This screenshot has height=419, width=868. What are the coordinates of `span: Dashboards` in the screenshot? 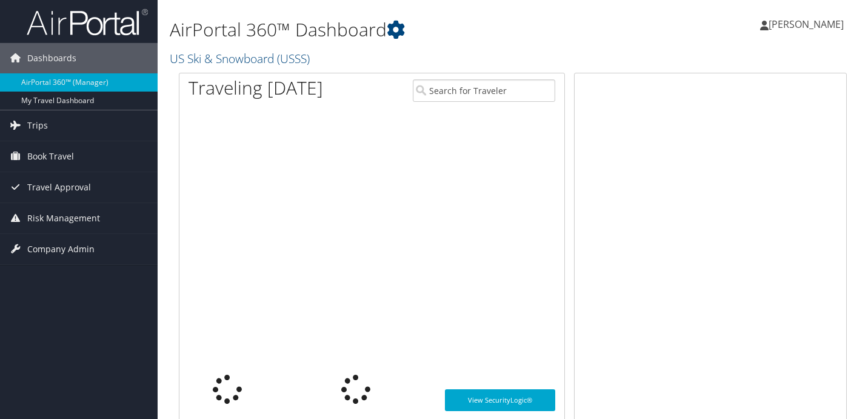 It's located at (51, 58).